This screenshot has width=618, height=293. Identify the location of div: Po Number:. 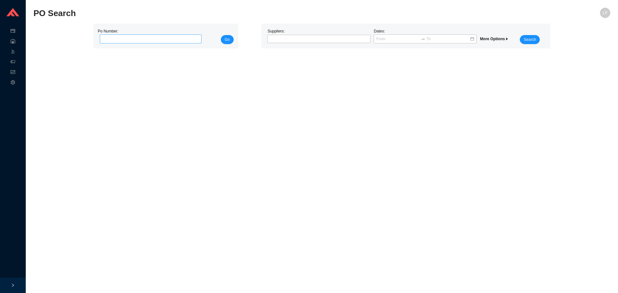
(149, 36).